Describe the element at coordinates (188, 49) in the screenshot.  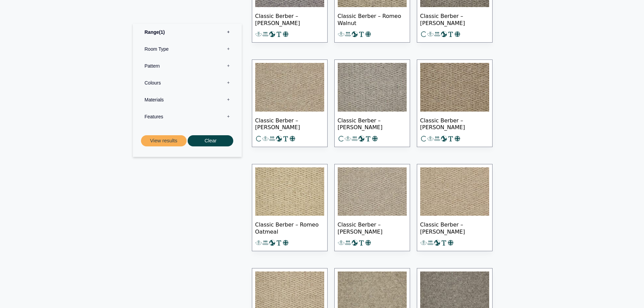
I see `label: Room Type` at that location.